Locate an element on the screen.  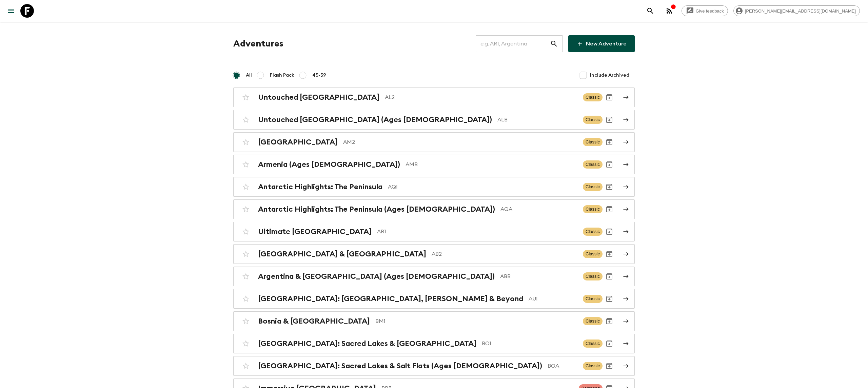
button: search adventures is located at coordinates (650, 11).